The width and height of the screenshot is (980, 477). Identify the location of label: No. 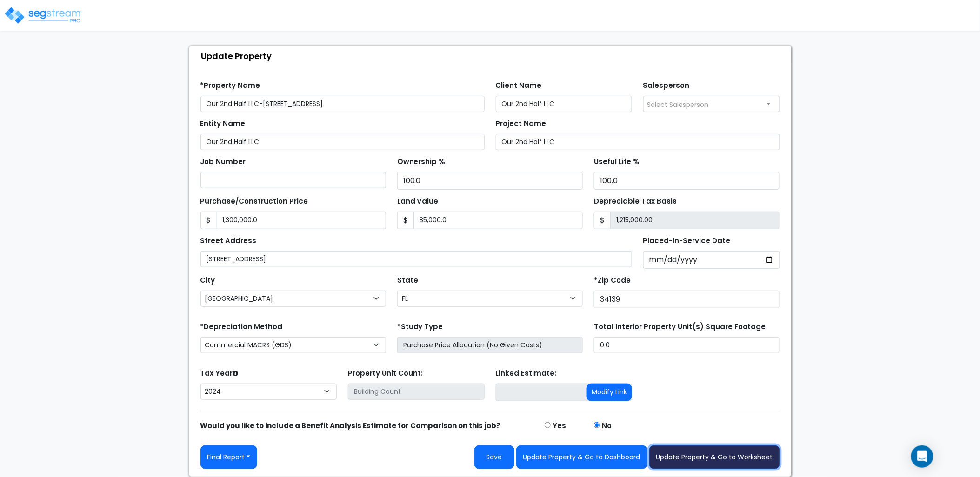
(606, 426).